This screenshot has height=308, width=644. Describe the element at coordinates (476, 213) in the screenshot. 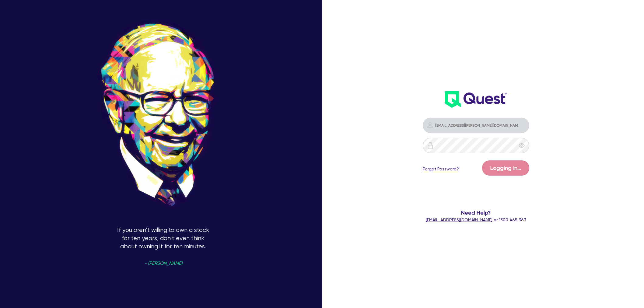

I see `span: Need Help?` at that location.